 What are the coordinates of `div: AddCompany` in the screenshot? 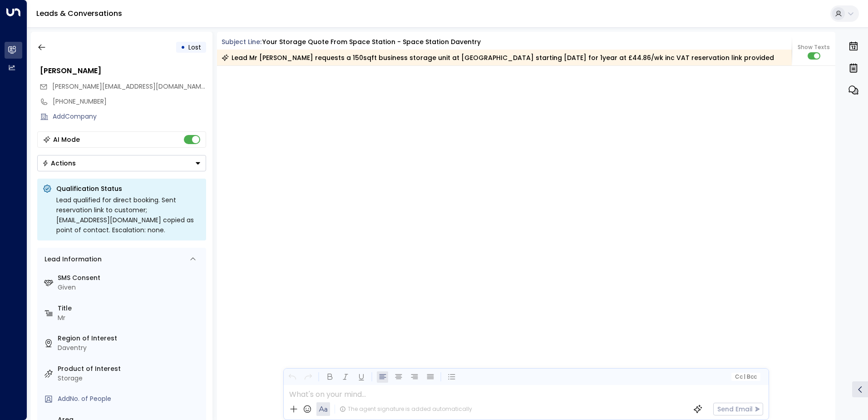 It's located at (129, 116).